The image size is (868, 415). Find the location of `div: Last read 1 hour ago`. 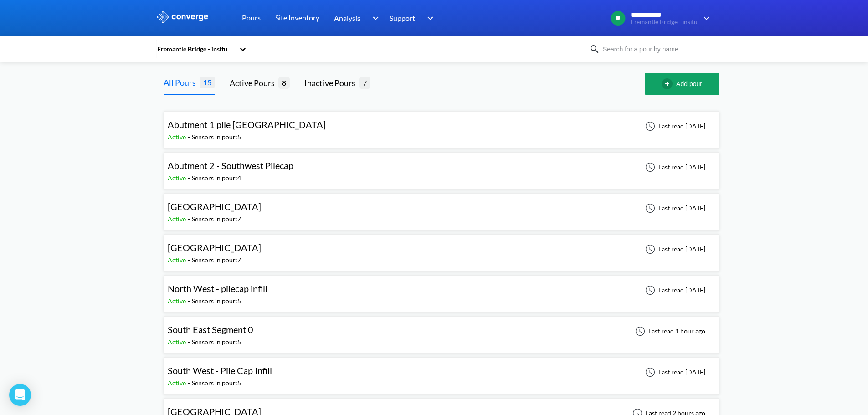

div: Last read 1 hour ago is located at coordinates (669, 331).